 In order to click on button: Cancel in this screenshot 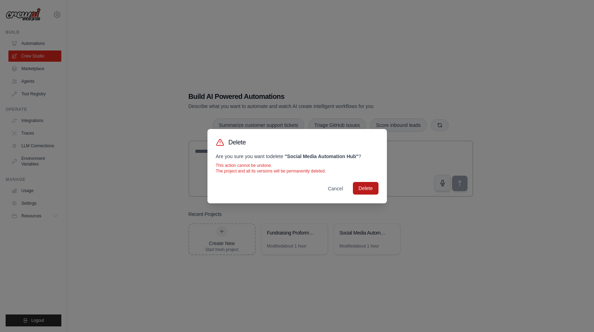, I will do `click(336, 189)`.